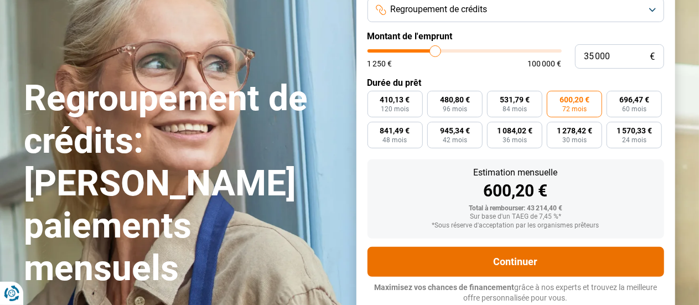  Describe the element at coordinates (574, 140) in the screenshot. I see `span: 30 mois` at that location.